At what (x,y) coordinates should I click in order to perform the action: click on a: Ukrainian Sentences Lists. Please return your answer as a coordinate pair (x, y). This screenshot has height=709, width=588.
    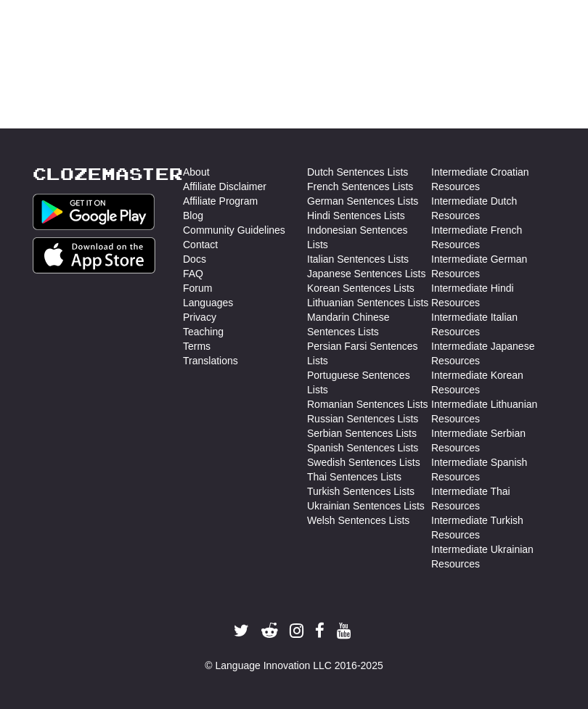
    Looking at the image, I should click on (366, 506).